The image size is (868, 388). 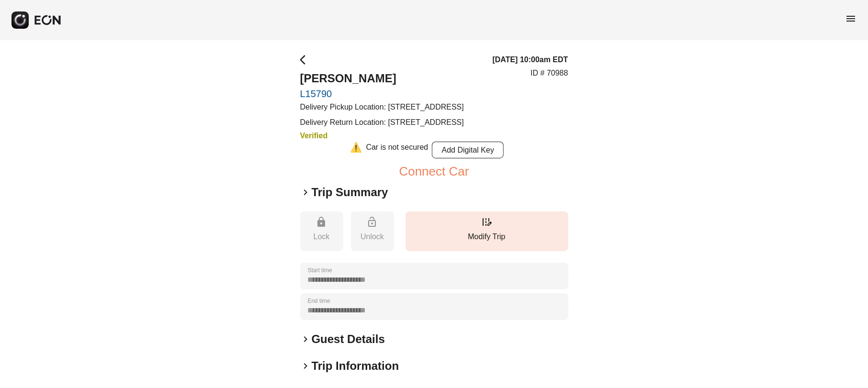 I want to click on button: Add Digital Key, so click(x=468, y=150).